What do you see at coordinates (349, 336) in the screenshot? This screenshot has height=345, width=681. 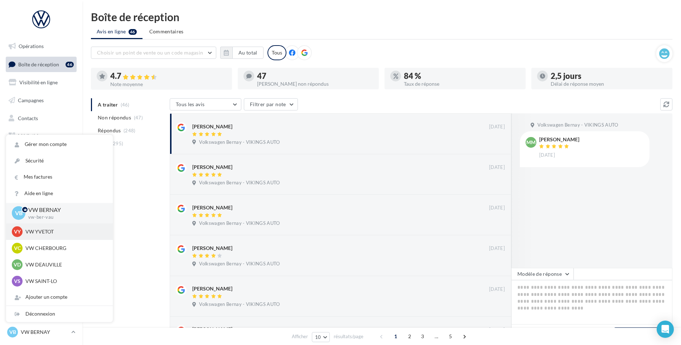 I see `span: résultats/page` at bounding box center [349, 336].